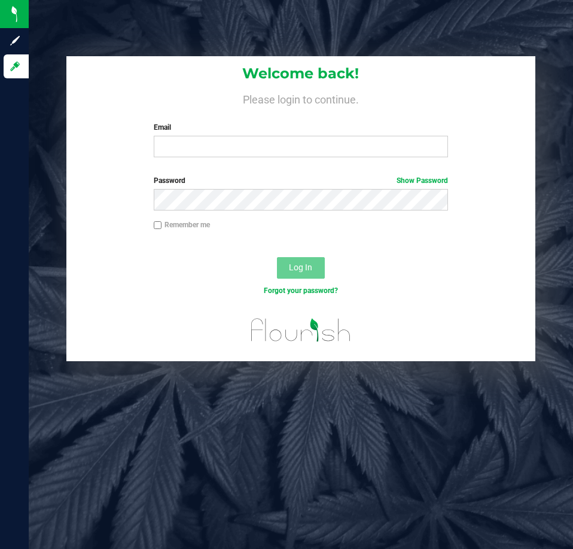  Describe the element at coordinates (15, 41) in the screenshot. I see `inline-svg: Sign up` at that location.